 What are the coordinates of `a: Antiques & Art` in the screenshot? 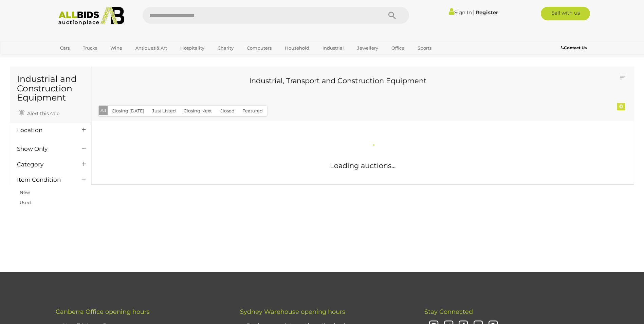 It's located at (151, 48).